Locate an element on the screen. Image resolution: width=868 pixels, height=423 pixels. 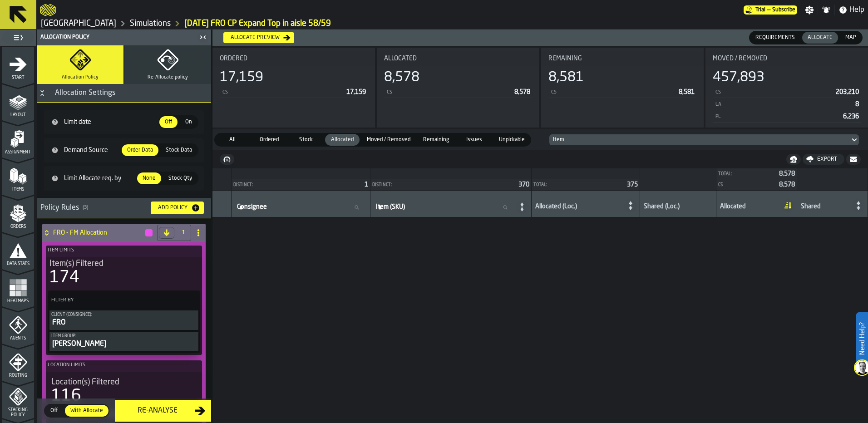
span: 1 is located at coordinates (367, 185).